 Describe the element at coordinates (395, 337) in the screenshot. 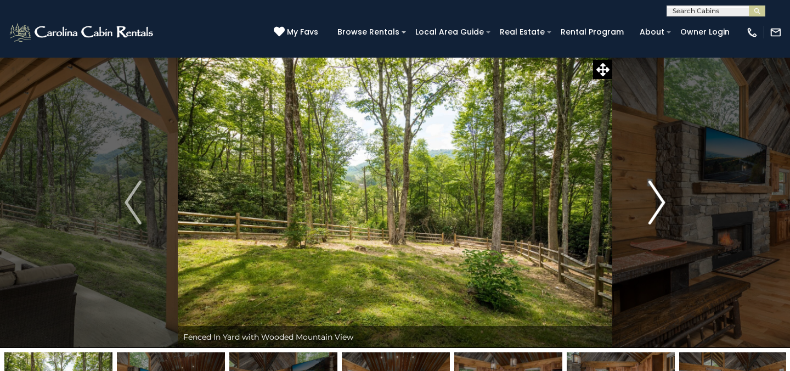

I see `div: Fenced In Yard with Wooded Mountain View` at that location.